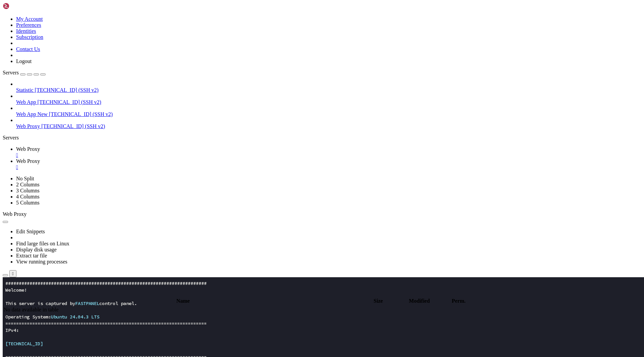 The height and width of the screenshot is (357, 644). Describe the element at coordinates (42, 244) in the screenshot. I see `a: Find large files on Linux` at that location.